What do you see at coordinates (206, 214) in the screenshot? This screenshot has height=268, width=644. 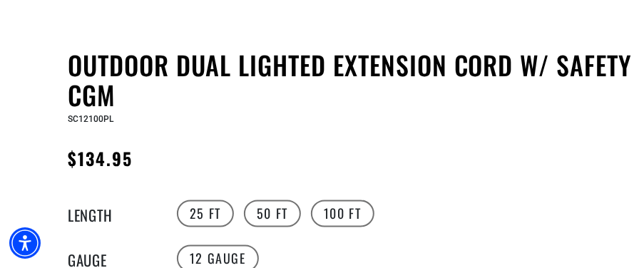 I see `label: 25 FT` at bounding box center [206, 214].